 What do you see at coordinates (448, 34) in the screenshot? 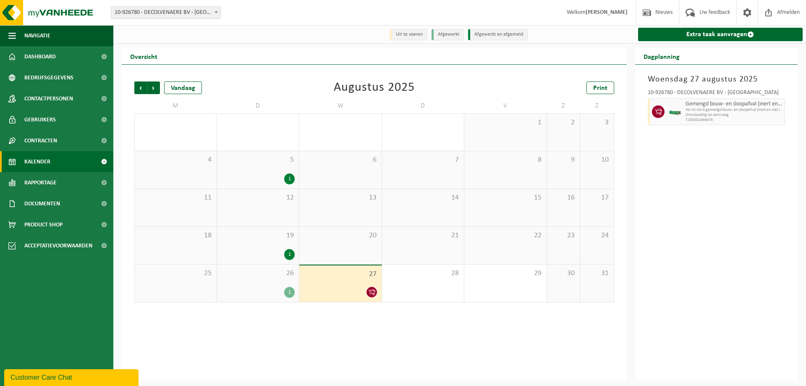
I see `li: Afgewerkt` at bounding box center [448, 34].